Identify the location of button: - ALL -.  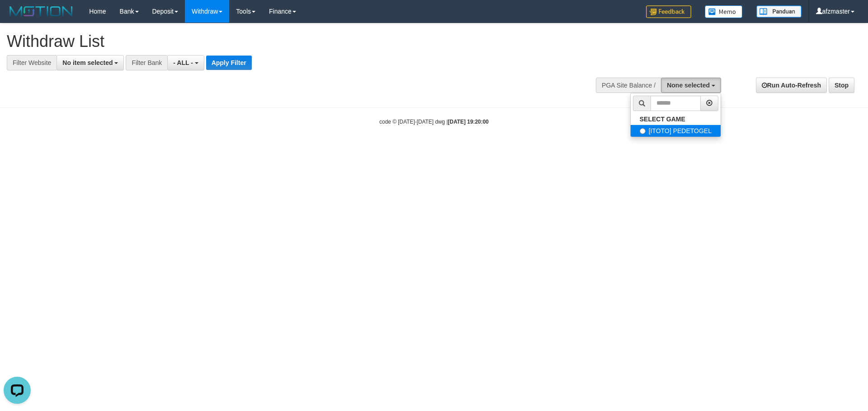
(185, 63).